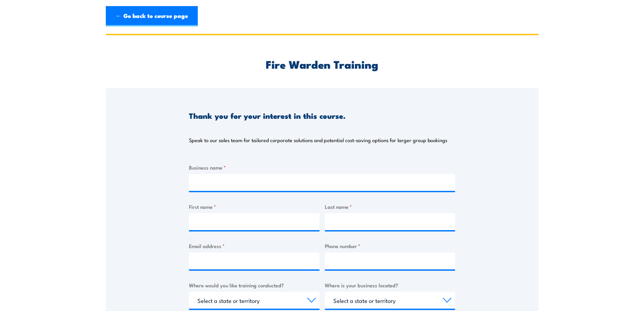 This screenshot has height=311, width=644. I want to click on a: ← Go back to course page, so click(152, 16).